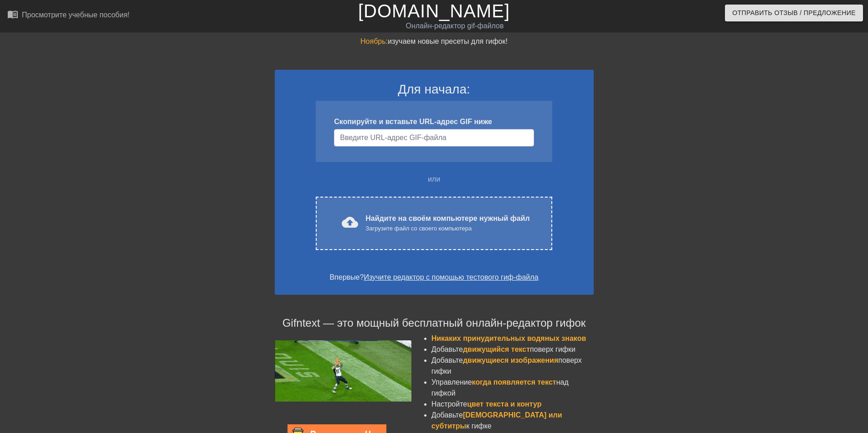 Image resolution: width=868 pixels, height=433 pixels. What do you see at coordinates (343, 371) in the screenshot?
I see `img: football_small.gif` at bounding box center [343, 371].